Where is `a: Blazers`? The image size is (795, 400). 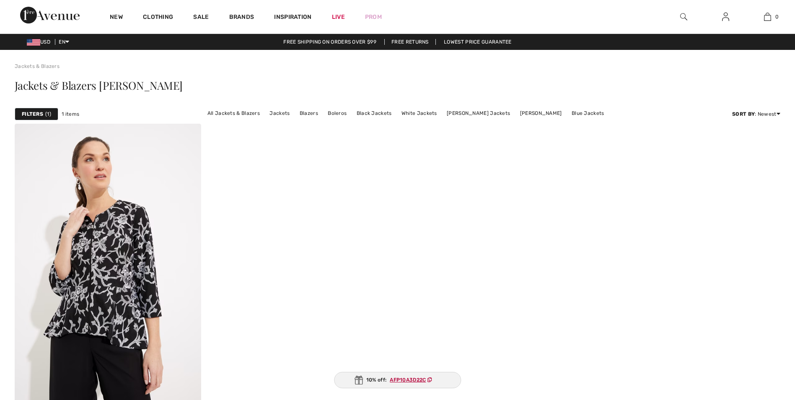
a: Blazers is located at coordinates (309, 113).